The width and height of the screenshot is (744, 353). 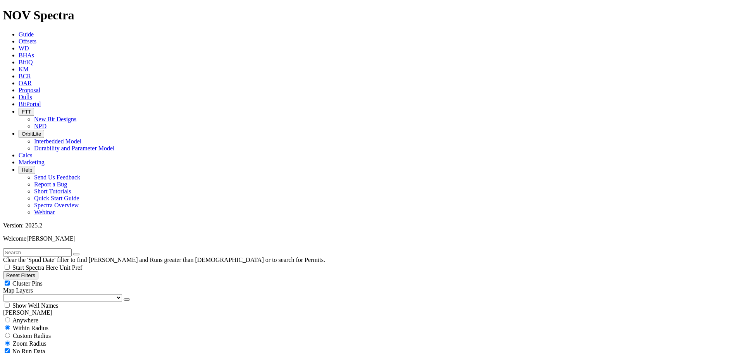 What do you see at coordinates (28, 283) in the screenshot?
I see `span: Cluster Pins` at bounding box center [28, 283].